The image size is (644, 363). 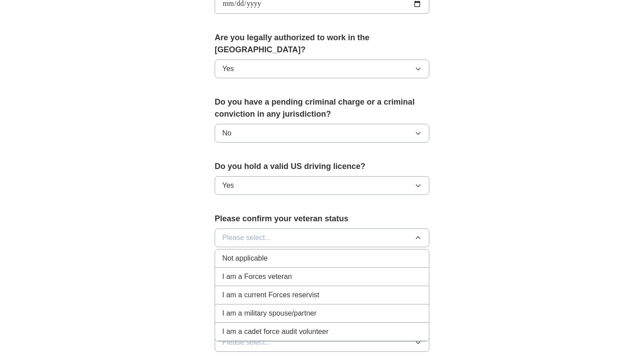 I want to click on span: I am a cadet force audit volunteer, so click(x=275, y=331).